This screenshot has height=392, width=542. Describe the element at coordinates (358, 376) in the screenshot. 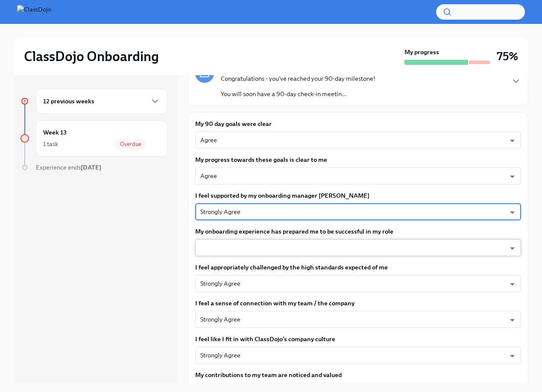

I see `label: My contributions to my team are noticed and valued` at that location.